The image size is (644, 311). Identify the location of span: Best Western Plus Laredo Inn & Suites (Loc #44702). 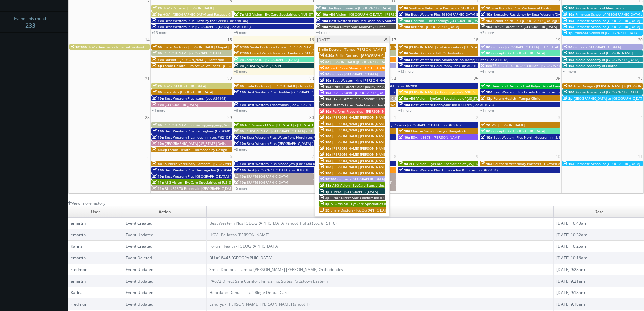
(535, 92).